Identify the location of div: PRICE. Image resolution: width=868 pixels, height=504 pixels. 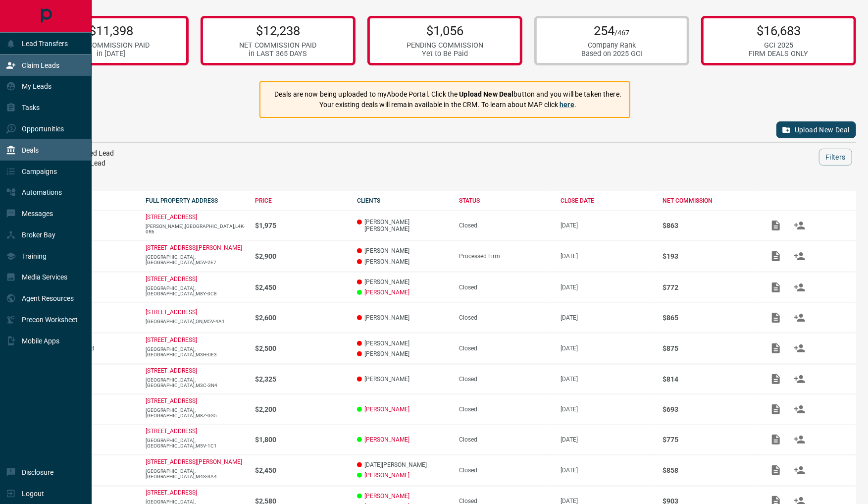
(302, 201).